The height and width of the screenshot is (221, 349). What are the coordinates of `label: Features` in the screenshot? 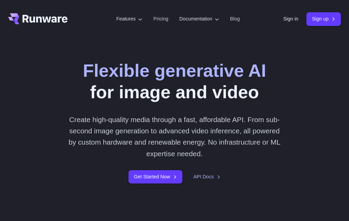 It's located at (129, 19).